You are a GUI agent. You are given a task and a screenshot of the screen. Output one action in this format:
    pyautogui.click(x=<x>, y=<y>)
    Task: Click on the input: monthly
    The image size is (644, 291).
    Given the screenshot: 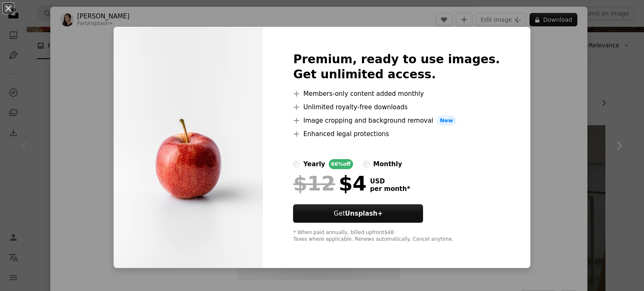 What is the action you would take?
    pyautogui.click(x=366, y=164)
    